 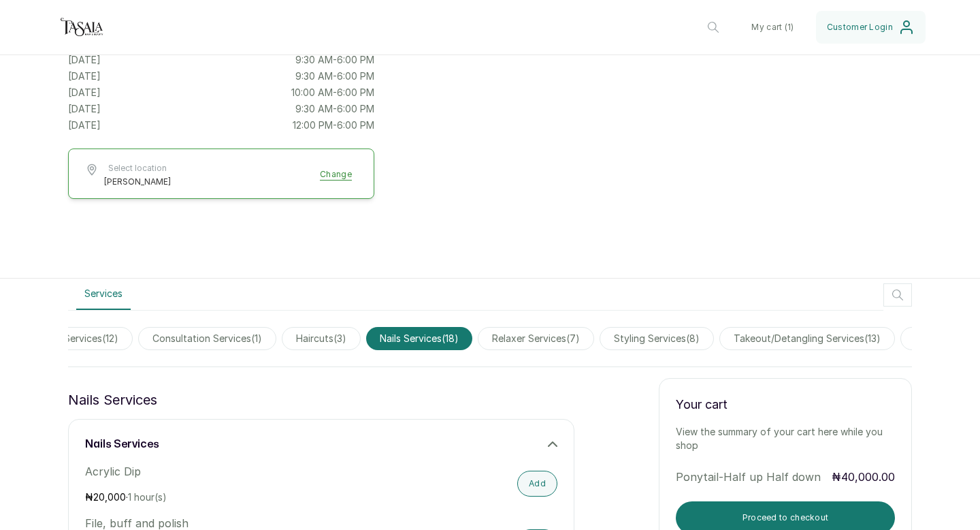 What do you see at coordinates (536, 338) in the screenshot?
I see `span: relaxer services(7)` at bounding box center [536, 338].